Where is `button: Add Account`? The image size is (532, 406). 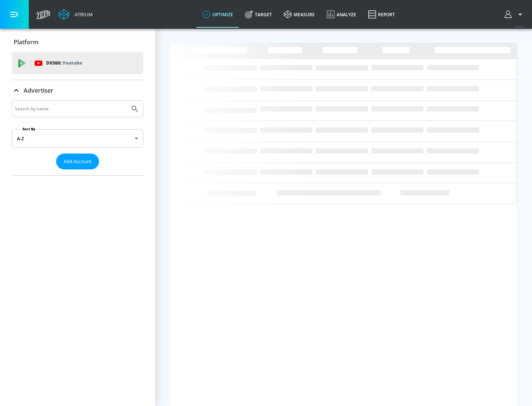 button: Add Account is located at coordinates (78, 161).